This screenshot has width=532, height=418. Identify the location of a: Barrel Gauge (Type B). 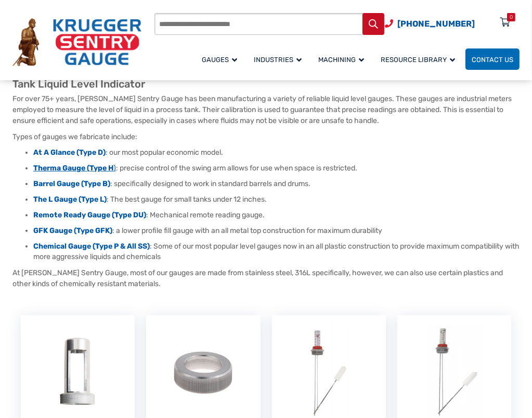
(72, 183).